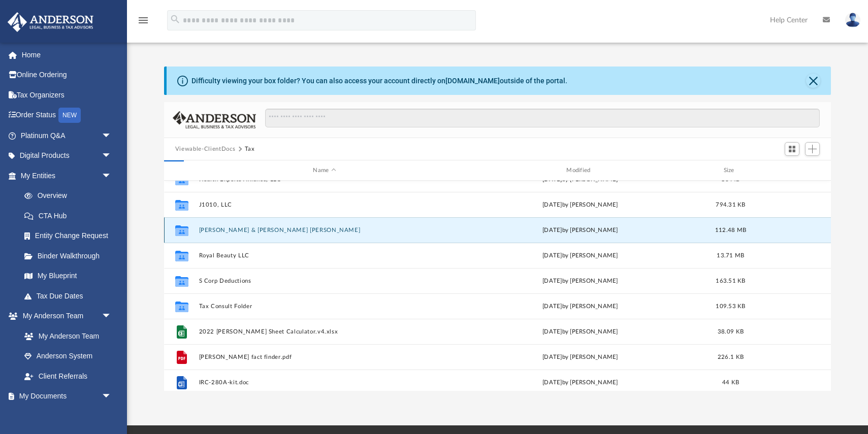  What do you see at coordinates (67, 115) in the screenshot?
I see `a: Order StatusNEW` at bounding box center [67, 115].